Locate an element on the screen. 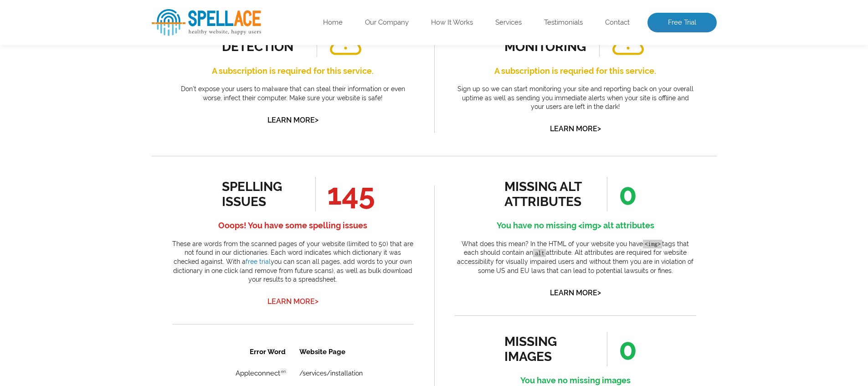 This screenshot has width=868, height=386. code: <img> is located at coordinates (653, 244).